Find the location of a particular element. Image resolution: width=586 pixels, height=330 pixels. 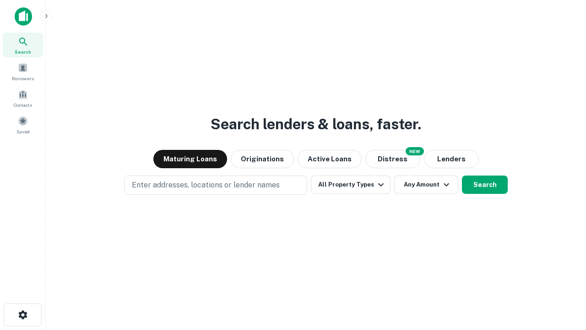

a: Search is located at coordinates (23, 45).